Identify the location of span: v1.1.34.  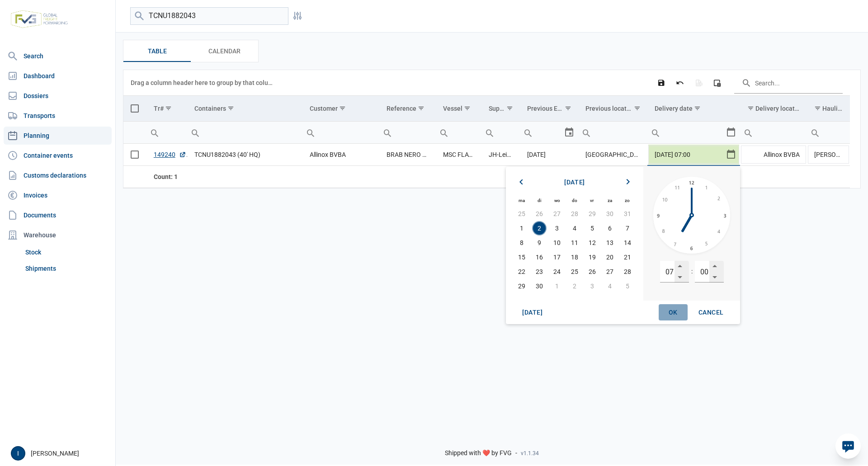
(530, 453).